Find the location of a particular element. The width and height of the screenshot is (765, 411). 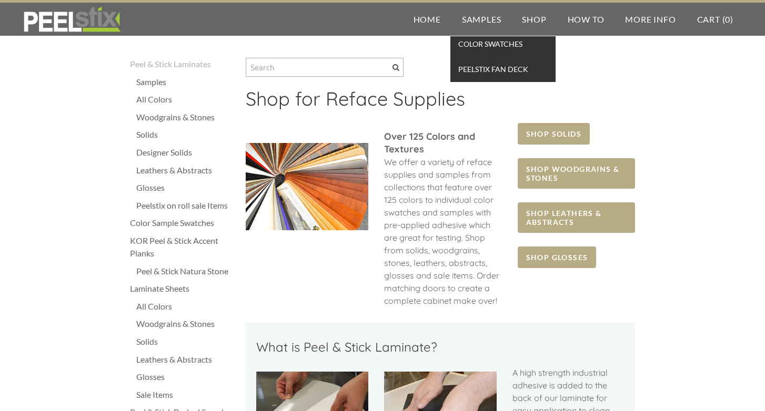

div: Designer Solids is located at coordinates (186, 153).